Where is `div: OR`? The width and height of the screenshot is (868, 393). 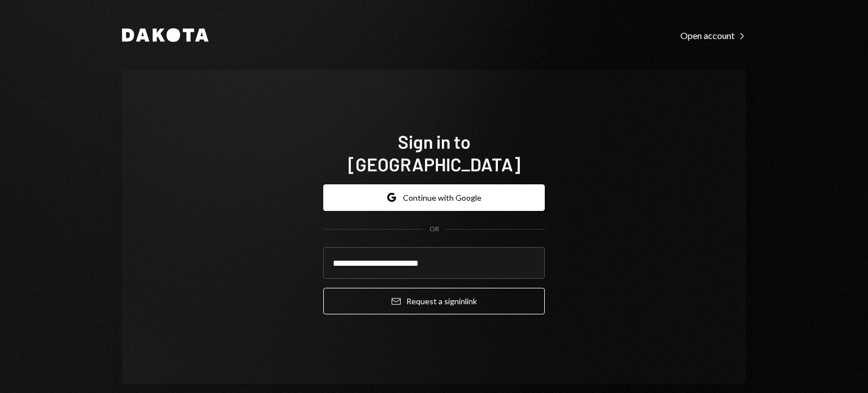 div: OR is located at coordinates (434, 228).